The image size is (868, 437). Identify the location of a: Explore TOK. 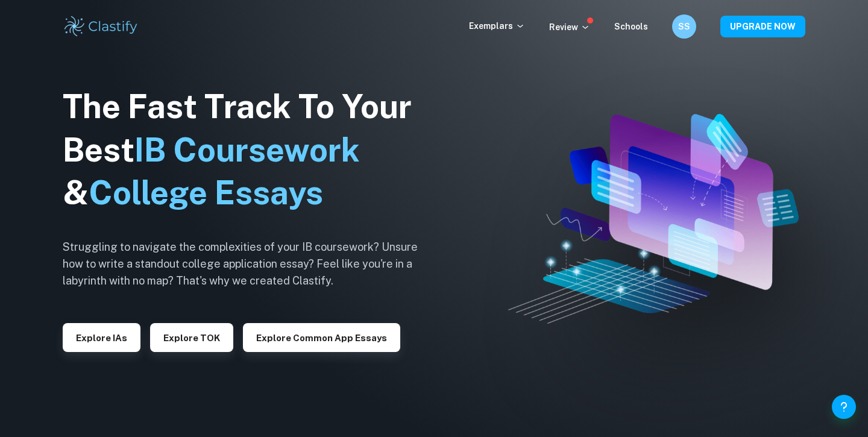
(192, 337).